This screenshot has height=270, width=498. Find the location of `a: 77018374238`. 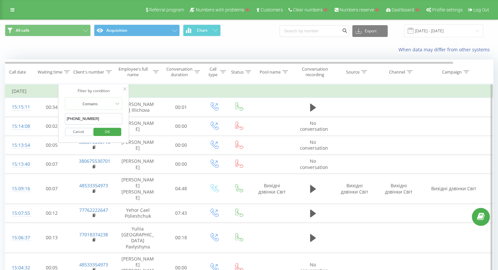

a: 77018374238 is located at coordinates (94, 235).